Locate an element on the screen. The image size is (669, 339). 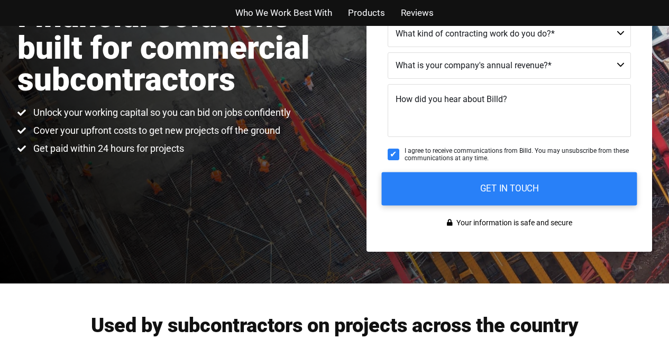
span: Cover your upfront costs to get new projects off the ground is located at coordinates (155, 131).